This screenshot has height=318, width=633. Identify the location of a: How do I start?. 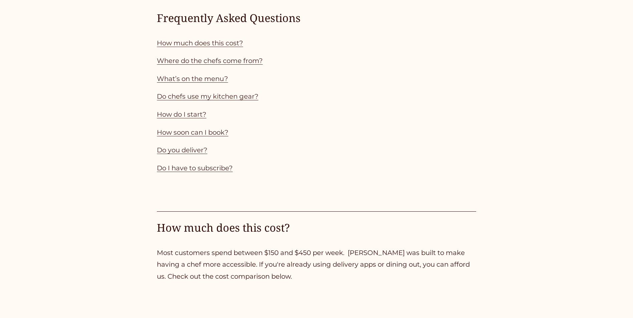
(182, 114).